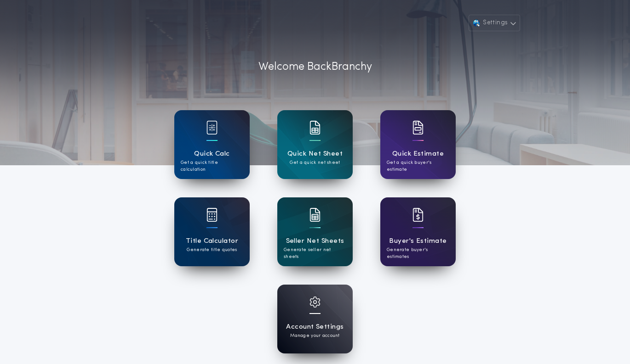  I want to click on p: Generate title quotes, so click(212, 250).